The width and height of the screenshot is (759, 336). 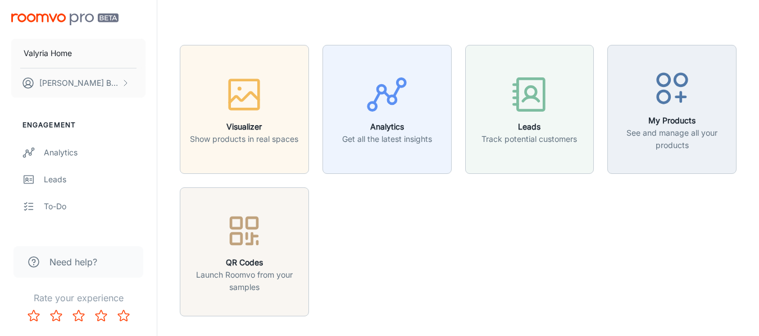 I want to click on span: Need help?, so click(x=73, y=262).